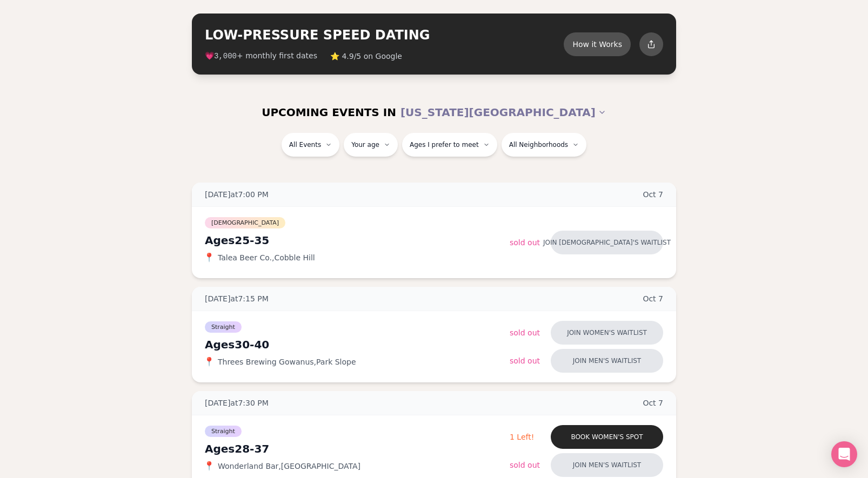 The image size is (868, 478). I want to click on button: Your age, so click(371, 145).